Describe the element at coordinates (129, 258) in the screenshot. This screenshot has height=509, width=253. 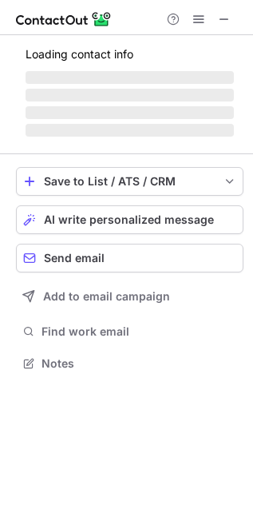
I see `button: Send email` at that location.